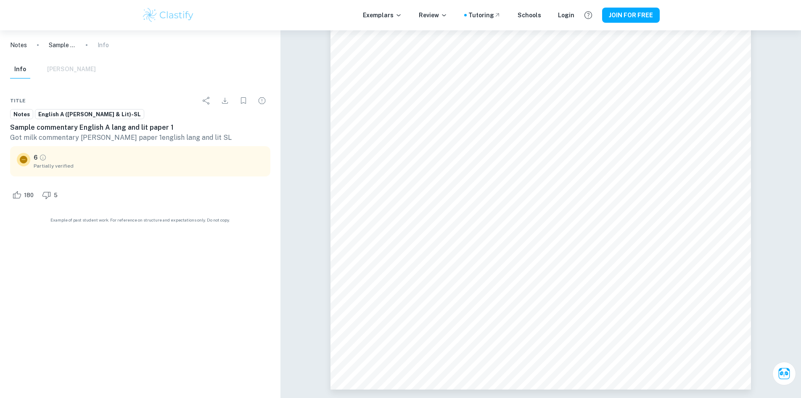  I want to click on a: Grade partially verified, so click(43, 157).